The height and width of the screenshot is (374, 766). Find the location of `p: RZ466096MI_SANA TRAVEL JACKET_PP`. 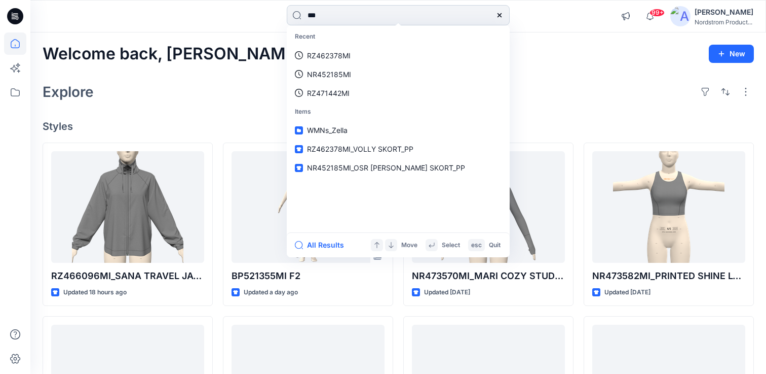

p: RZ466096MI_SANA TRAVEL JACKET_PP is located at coordinates (128, 276).